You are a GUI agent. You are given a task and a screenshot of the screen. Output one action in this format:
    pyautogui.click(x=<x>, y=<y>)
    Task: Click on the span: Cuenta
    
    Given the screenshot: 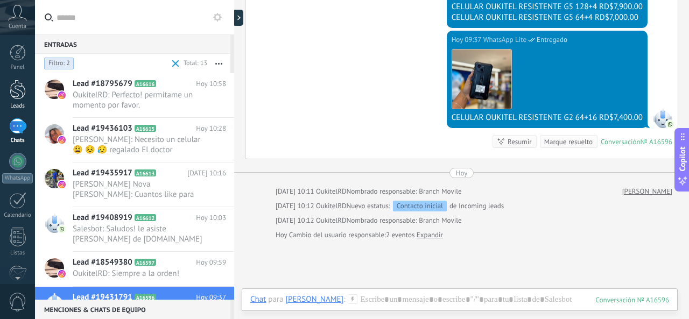 What is the action you would take?
    pyautogui.click(x=17, y=26)
    